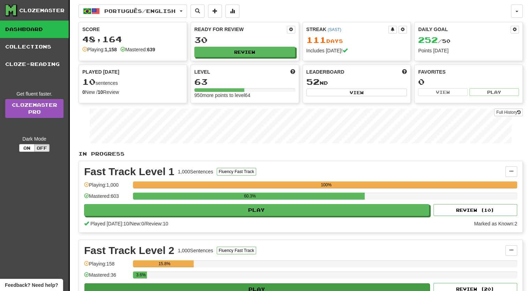  I want to click on div: 15.8%, so click(164, 264).